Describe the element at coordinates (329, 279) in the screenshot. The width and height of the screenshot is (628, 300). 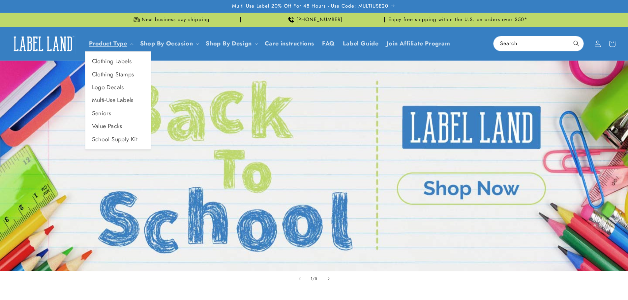
I see `button: Next slide` at that location.